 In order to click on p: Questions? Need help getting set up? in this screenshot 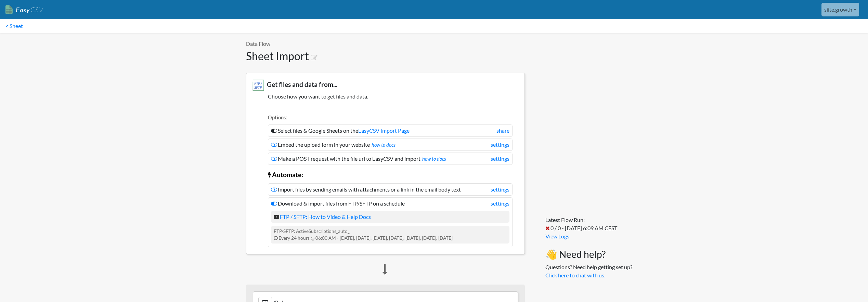, I will do `click(589, 271)`.